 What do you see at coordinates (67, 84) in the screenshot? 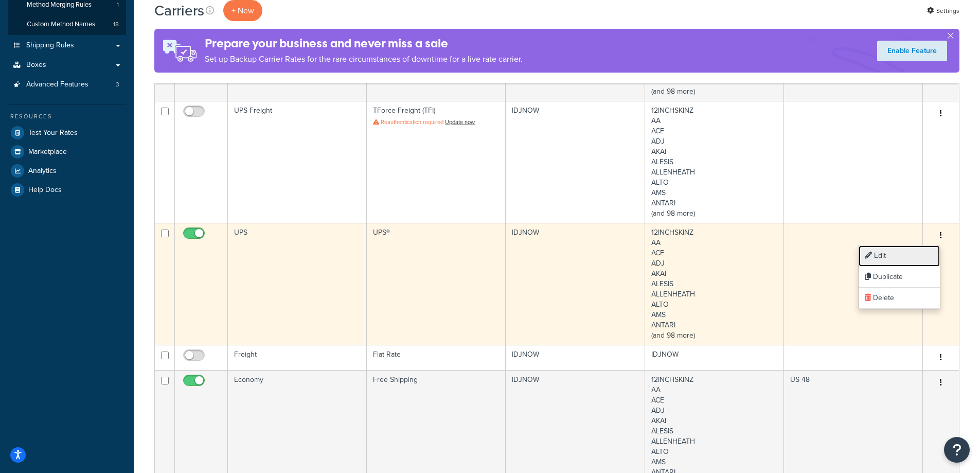
I see `a: Advanced Features 3` at bounding box center [67, 84].